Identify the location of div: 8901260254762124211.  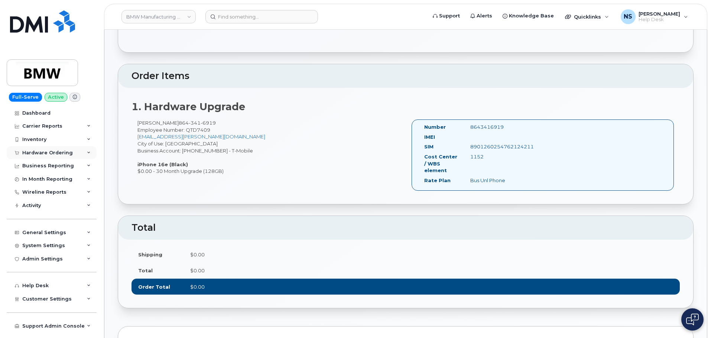
(497, 147).